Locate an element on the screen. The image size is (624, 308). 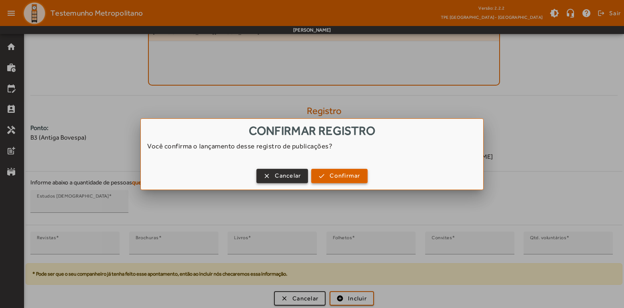
button: Cancelar is located at coordinates (282, 176).